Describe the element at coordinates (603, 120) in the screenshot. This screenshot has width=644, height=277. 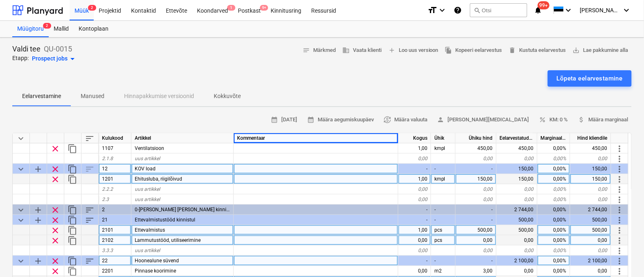
I see `span: Määra marginaal` at that location.